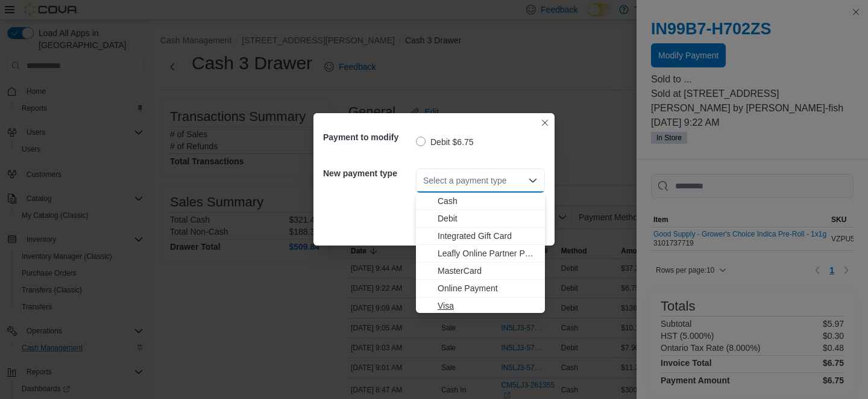 The image size is (868, 399). What do you see at coordinates (488, 201) in the screenshot?
I see `span: Cash` at bounding box center [488, 201].